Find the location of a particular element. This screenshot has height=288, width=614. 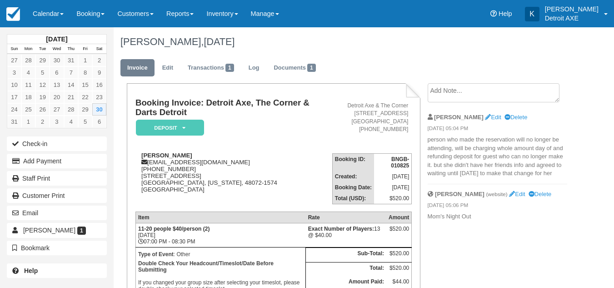

small: (website) is located at coordinates (497, 194).